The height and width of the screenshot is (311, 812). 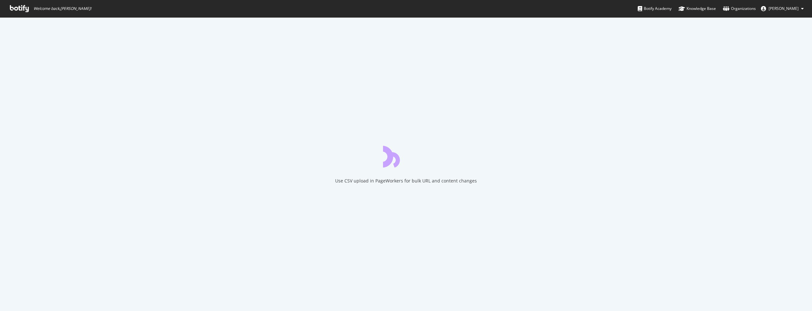 I want to click on div: animation, so click(x=406, y=156).